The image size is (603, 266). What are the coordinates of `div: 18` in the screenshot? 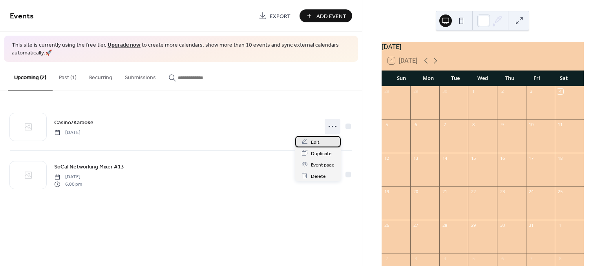 It's located at (559, 158).